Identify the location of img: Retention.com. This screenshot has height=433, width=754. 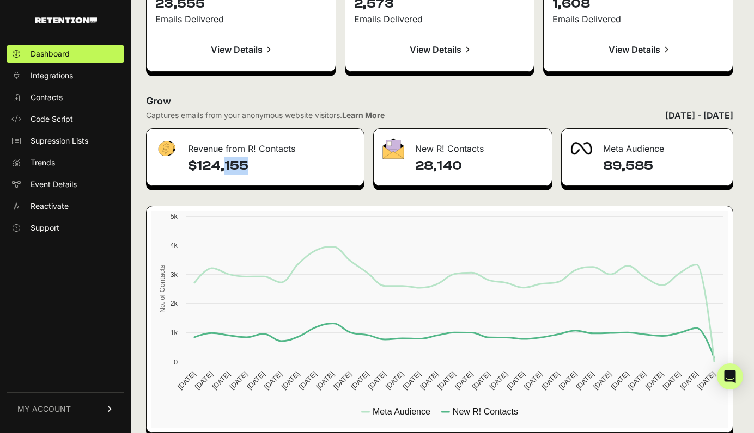
(66, 20).